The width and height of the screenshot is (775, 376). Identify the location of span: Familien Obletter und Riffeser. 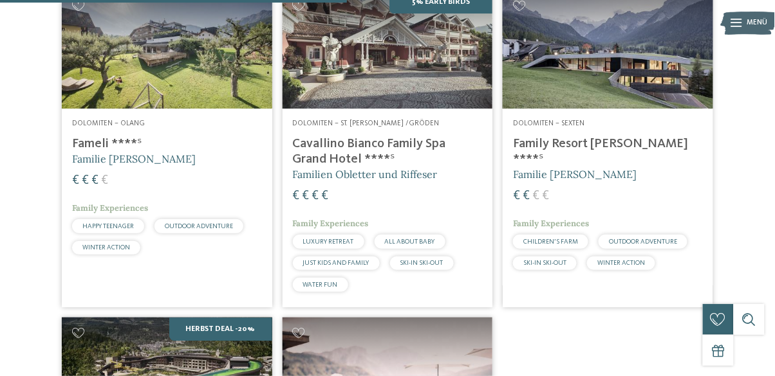
(365, 174).